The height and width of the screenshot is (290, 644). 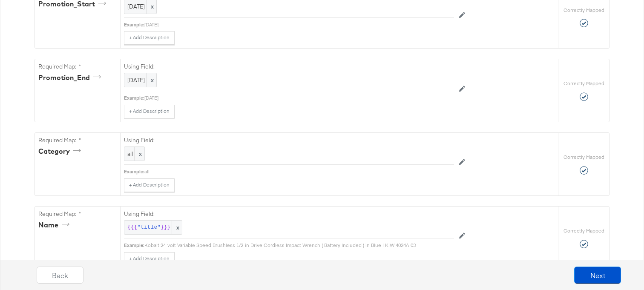 What do you see at coordinates (60, 275) in the screenshot?
I see `button: Back` at bounding box center [60, 275].